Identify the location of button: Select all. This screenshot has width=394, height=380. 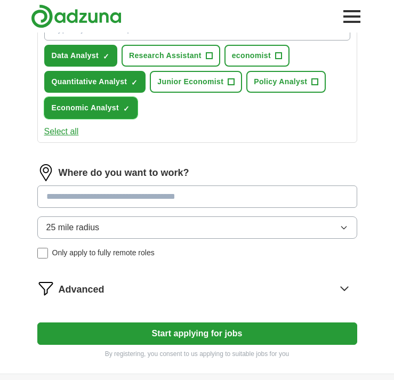
(61, 132).